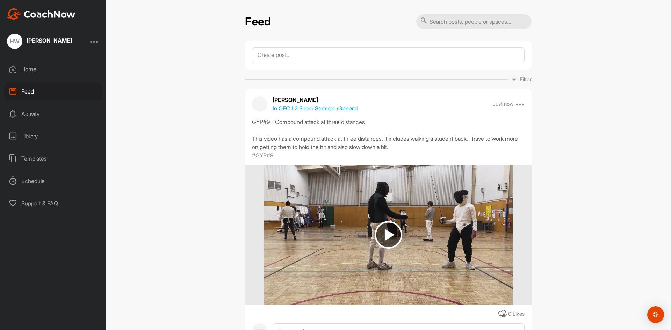  I want to click on p: In OFC L2 Saber Seminar / General, so click(315, 108).